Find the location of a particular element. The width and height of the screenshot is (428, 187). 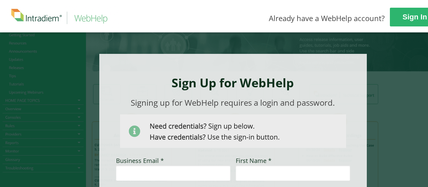

strong: Sign Up for WebHelp is located at coordinates (233, 83).